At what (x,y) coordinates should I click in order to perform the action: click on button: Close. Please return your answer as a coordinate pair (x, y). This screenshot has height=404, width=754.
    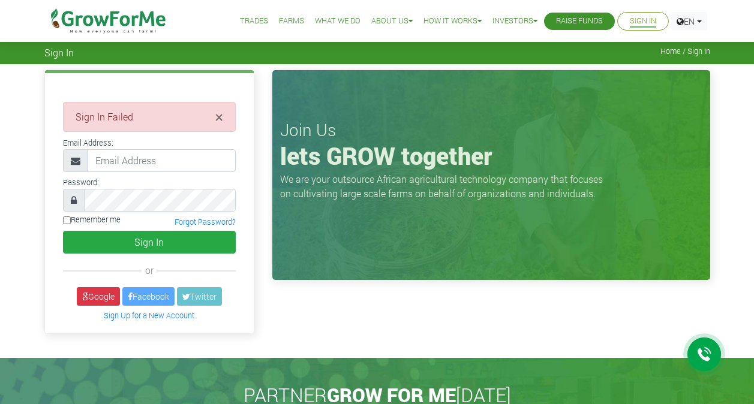
    Looking at the image, I should click on (219, 117).